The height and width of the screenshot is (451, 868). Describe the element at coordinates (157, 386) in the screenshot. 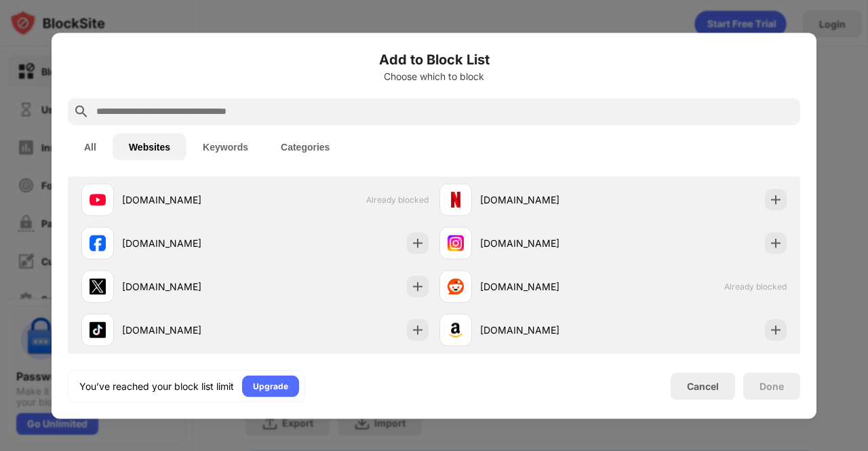

I see `div: You’ve reached your block list limit` at that location.